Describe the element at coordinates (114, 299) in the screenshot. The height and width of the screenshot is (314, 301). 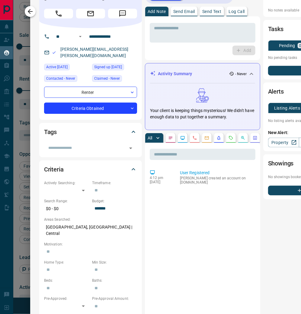
I see `p: Pre-Approval Amount:` at that location.